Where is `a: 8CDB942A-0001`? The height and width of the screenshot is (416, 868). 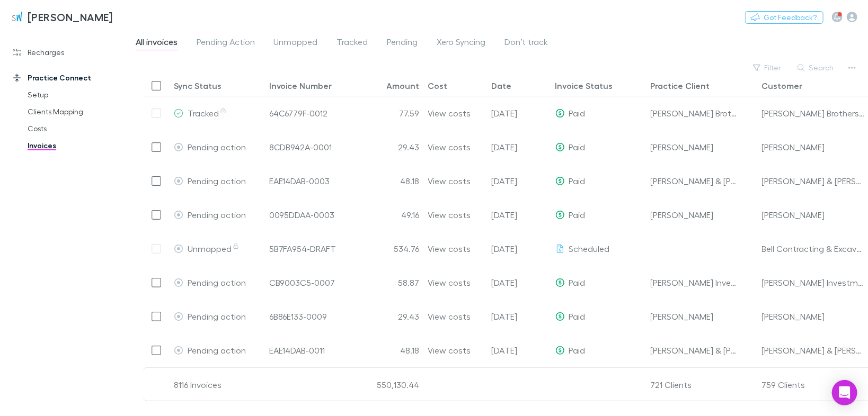 a: 8CDB942A-0001 is located at coordinates (301, 147).